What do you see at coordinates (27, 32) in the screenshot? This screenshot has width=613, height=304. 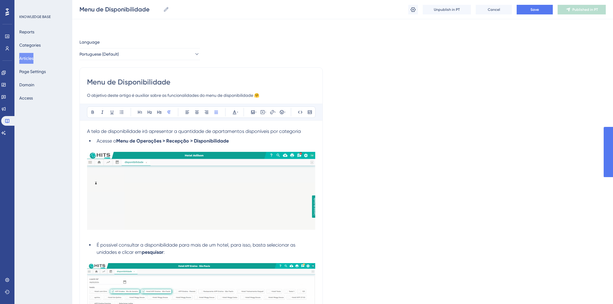 I see `button: Reports` at bounding box center [27, 32].